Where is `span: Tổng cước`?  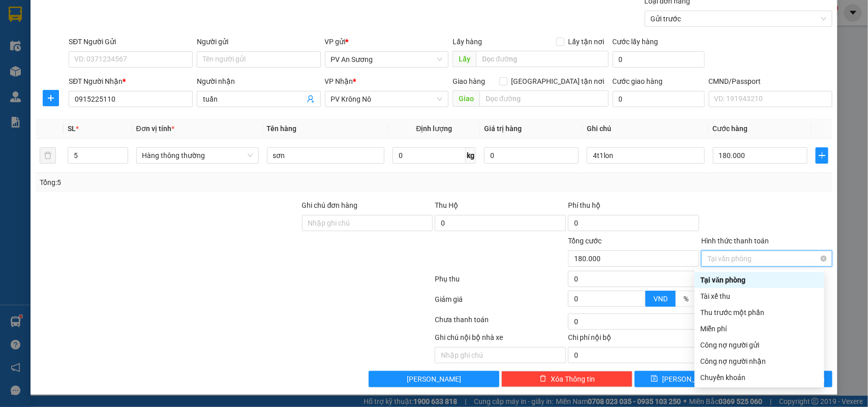 span: Tổng cước is located at coordinates (585, 241).